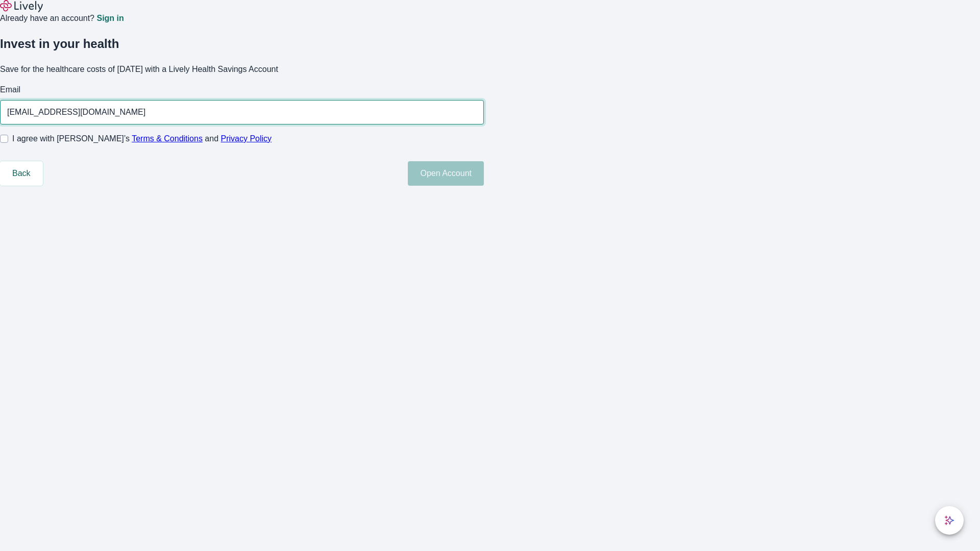 The image size is (980, 551). I want to click on a: Terms & Conditions, so click(167, 139).